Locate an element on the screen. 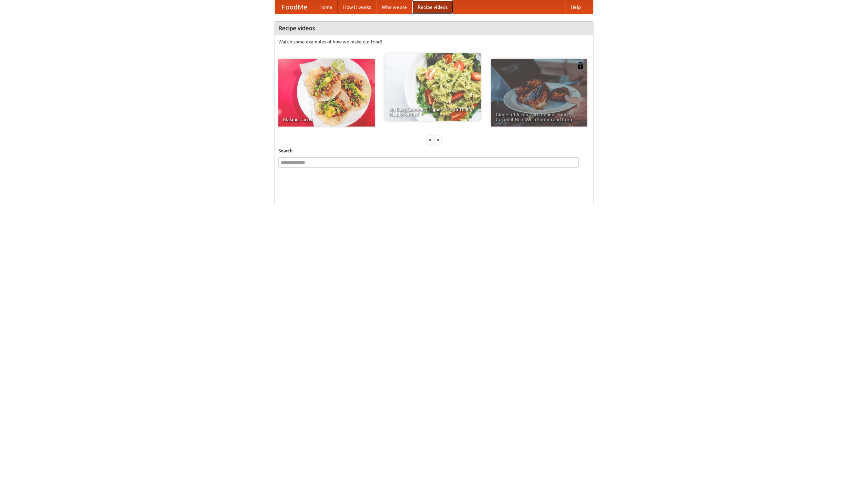 This screenshot has height=480, width=868. p: Watch some examples of how we make our food! is located at coordinates (434, 42).